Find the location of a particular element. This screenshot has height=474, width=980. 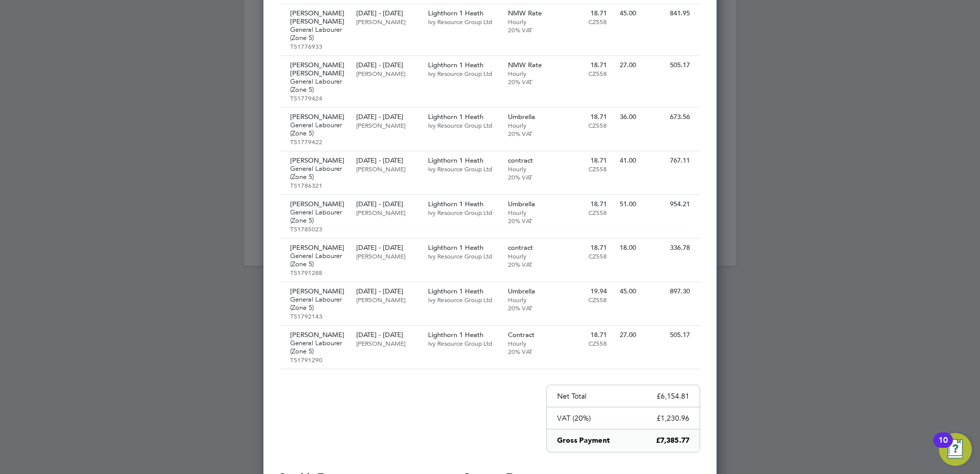

p: TS1776933 is located at coordinates (318, 46).